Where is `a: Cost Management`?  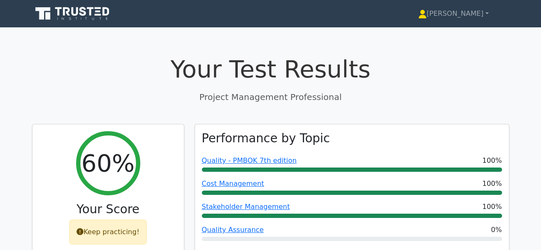 a: Cost Management is located at coordinates (233, 184).